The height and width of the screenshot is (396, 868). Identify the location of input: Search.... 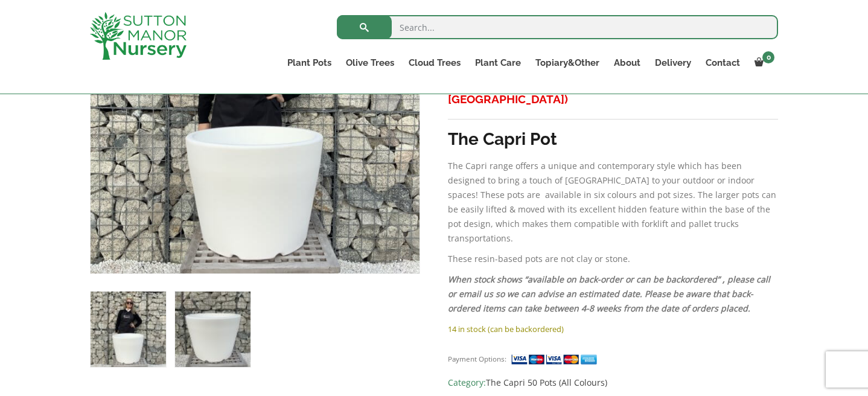
(557, 27).